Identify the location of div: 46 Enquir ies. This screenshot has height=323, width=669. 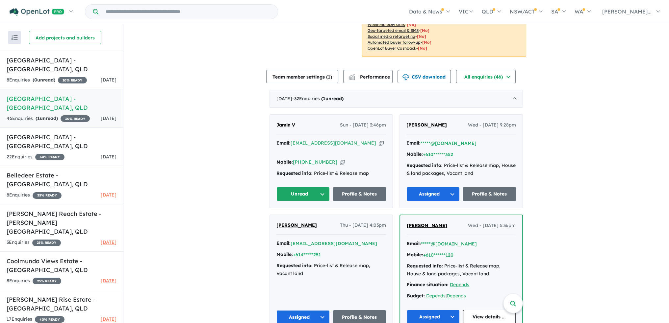
(48, 119).